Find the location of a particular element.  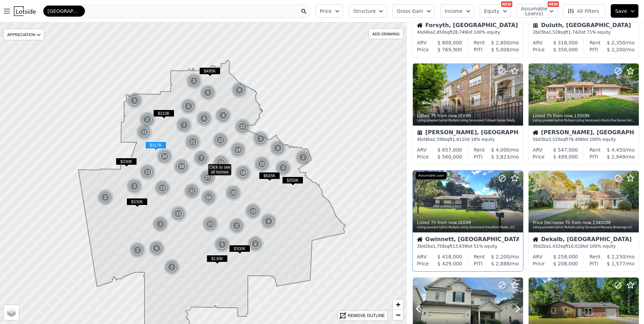

div: 6 is located at coordinates (239, 90).